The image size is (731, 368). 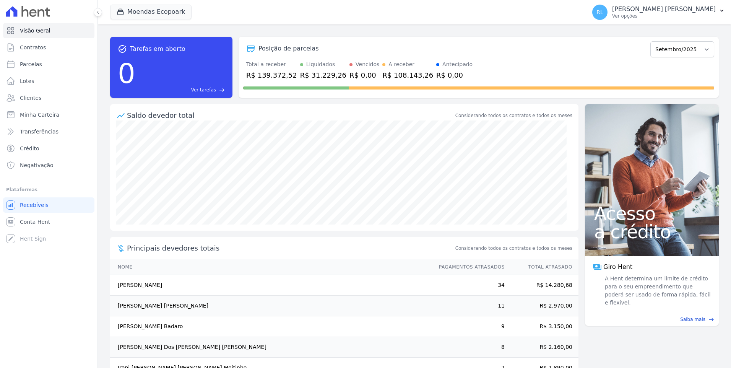 What do you see at coordinates (401, 64) in the screenshot?
I see `div: A receber` at bounding box center [401, 64].